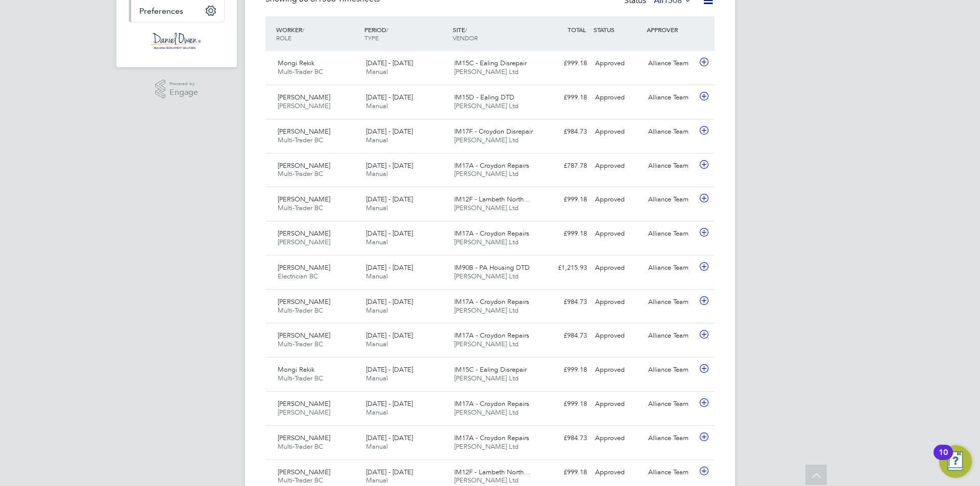 The image size is (980, 486). I want to click on span: IM15D - Ealing DTD, so click(484, 97).